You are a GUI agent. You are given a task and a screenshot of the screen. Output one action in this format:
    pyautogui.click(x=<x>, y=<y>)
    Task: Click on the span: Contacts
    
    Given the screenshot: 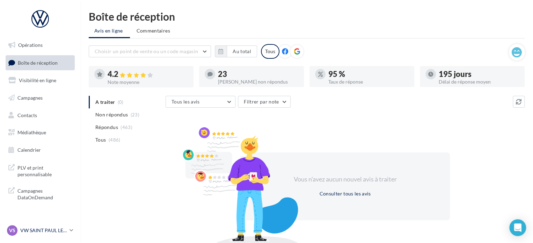 What is the action you would take?
    pyautogui.click(x=27, y=115)
    